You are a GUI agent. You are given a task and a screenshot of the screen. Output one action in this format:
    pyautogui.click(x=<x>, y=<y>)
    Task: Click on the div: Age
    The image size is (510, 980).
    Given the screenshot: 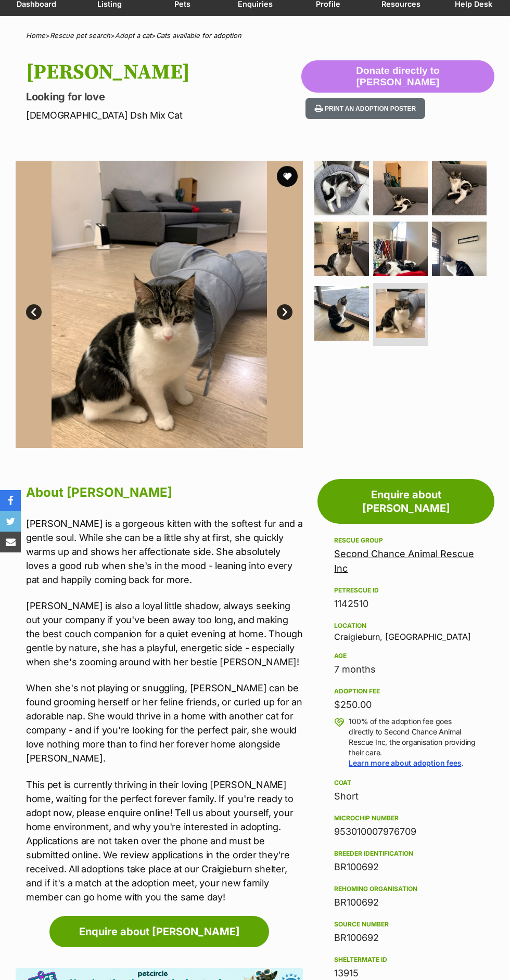 What is the action you would take?
    pyautogui.click(x=406, y=657)
    